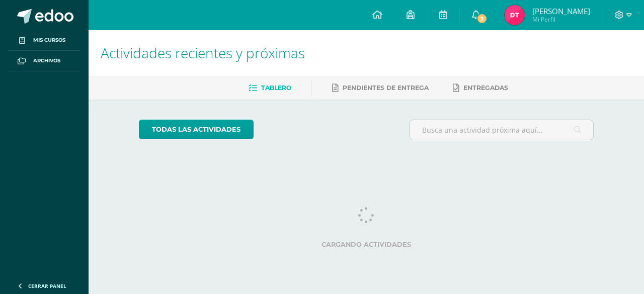 Image resolution: width=644 pixels, height=294 pixels. What do you see at coordinates (366, 244) in the screenshot?
I see `label: Cargando actividades` at bounding box center [366, 244].